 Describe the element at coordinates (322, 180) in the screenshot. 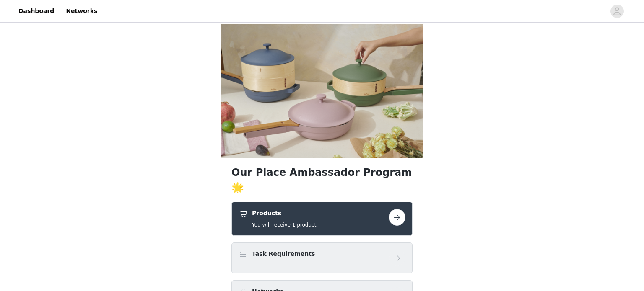

I see `h1: Our Place Ambassador Program 🌟` at that location.